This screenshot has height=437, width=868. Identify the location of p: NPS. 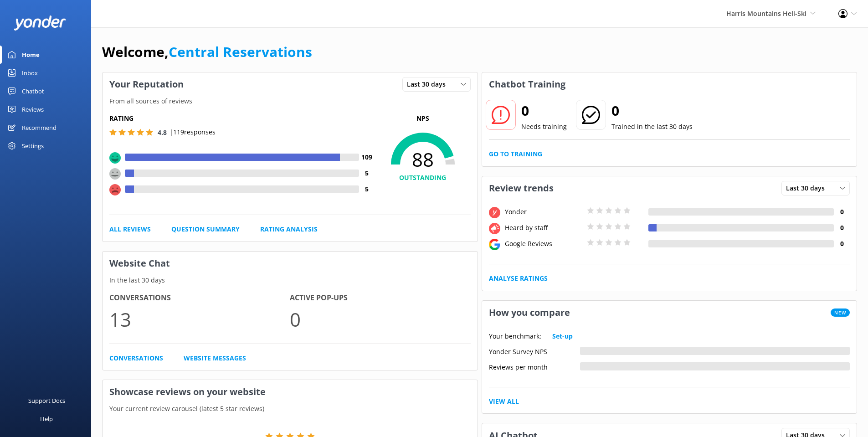
(422, 118).